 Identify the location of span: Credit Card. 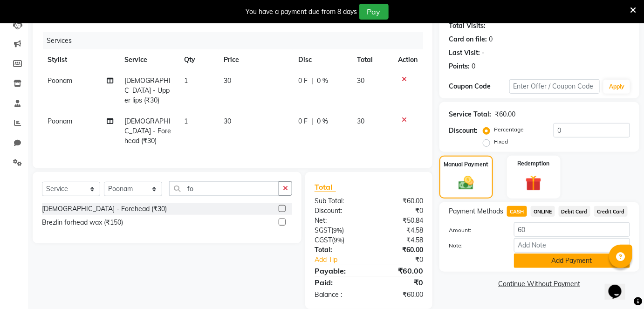
(611, 211).